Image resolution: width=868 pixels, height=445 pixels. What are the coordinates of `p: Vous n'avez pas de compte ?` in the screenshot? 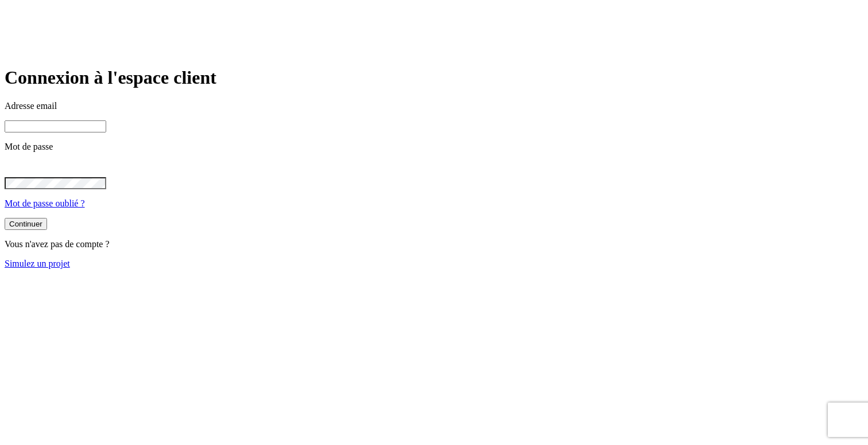 It's located at (434, 244).